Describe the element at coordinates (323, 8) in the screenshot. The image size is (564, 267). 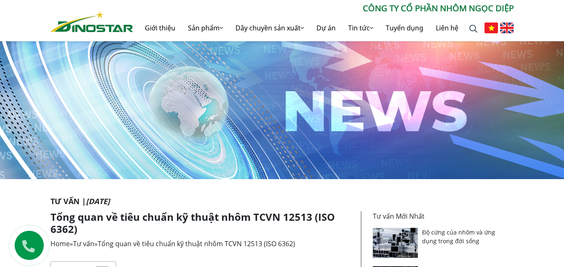
I see `p: CÔNG TY CỔ PHẦN NHÔM NGỌC DIỆP` at that location.